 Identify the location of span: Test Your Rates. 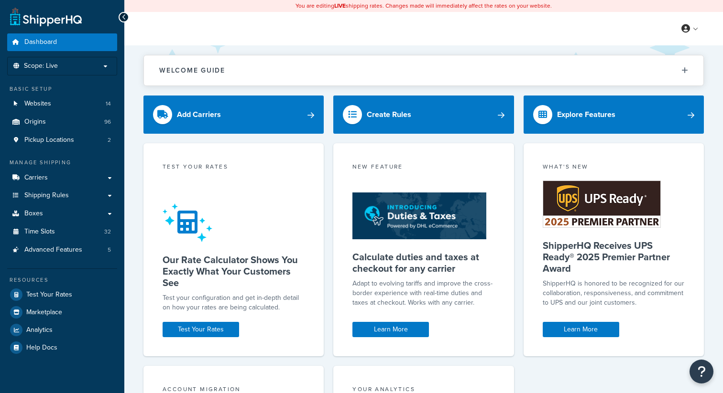
(49, 295).